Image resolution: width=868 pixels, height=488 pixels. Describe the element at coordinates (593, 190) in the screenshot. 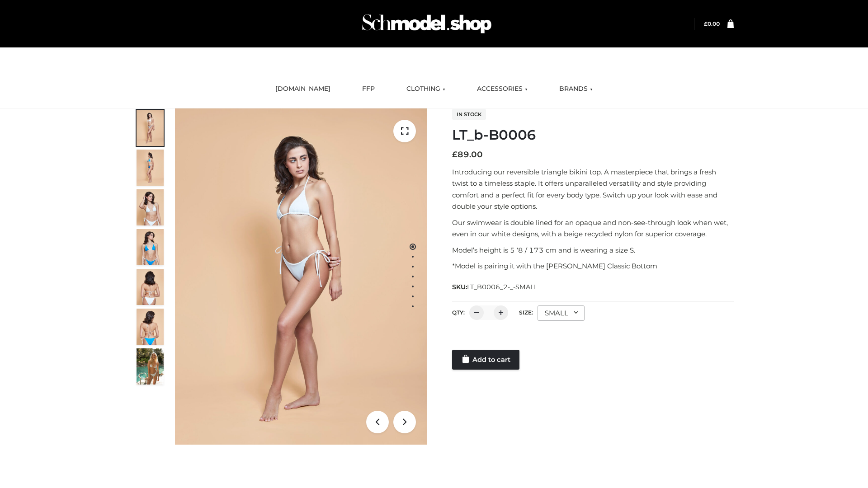

I see `p: Introducing our reversible triangle bikini top. A masterpiece that brings a fresh twist to a time...` at that location.